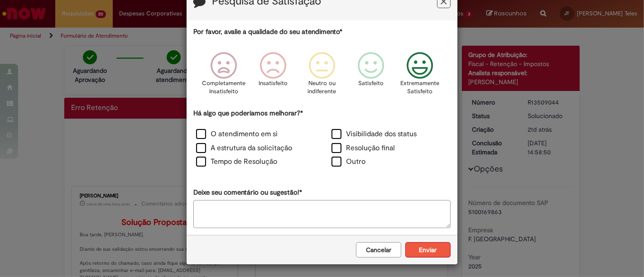 The height and width of the screenshot is (277, 644). Describe the element at coordinates (224, 88) in the screenshot. I see `p: Completamente Insatisfeito` at that location.